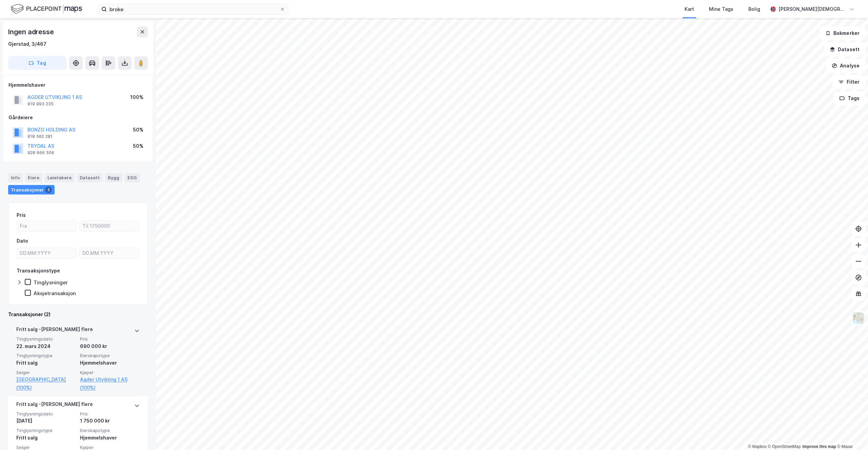 Image resolution: width=868 pixels, height=450 pixels. Describe the element at coordinates (50, 282) in the screenshot. I see `div: Tinglysninger` at that location.